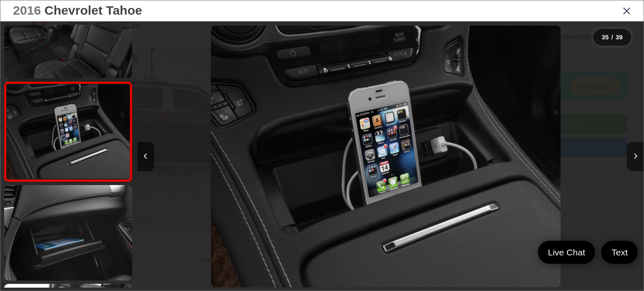 The image size is (644, 291). I want to click on div: 2016 Chevrolet Tahoe LTZ 34, so click(386, 156).